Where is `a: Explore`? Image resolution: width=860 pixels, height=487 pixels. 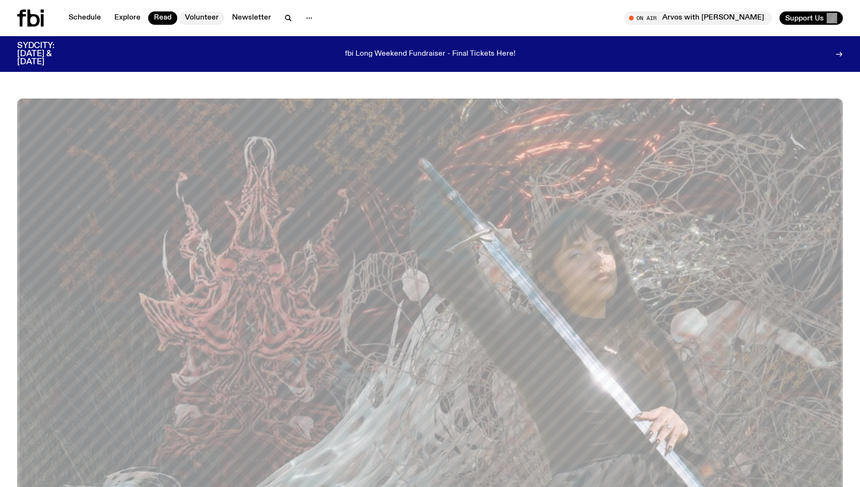 a: Explore is located at coordinates (127, 18).